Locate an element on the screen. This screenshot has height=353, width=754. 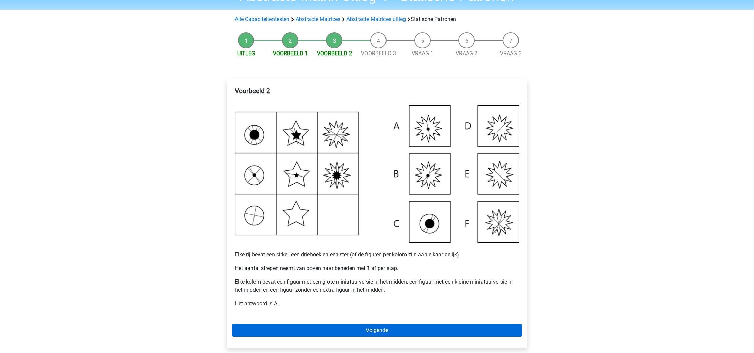
a: Alle Capaciteitentesten is located at coordinates (262, 19).